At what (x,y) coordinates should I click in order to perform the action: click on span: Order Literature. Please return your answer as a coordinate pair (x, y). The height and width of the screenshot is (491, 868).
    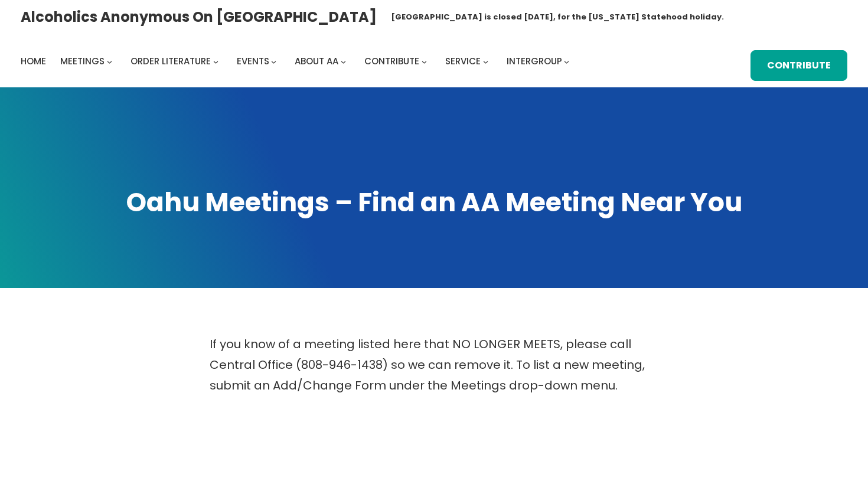
    Looking at the image, I should click on (170, 61).